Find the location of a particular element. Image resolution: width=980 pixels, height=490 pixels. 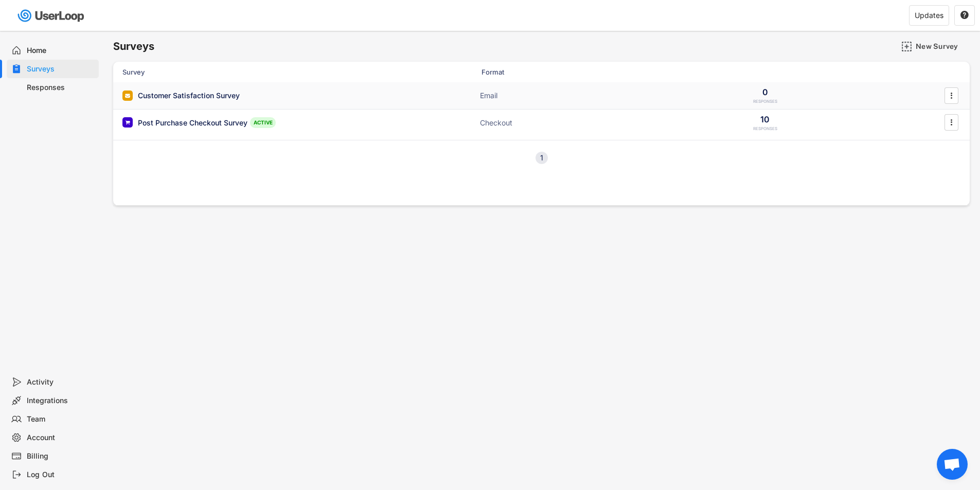

div: Log Out is located at coordinates (61, 475).